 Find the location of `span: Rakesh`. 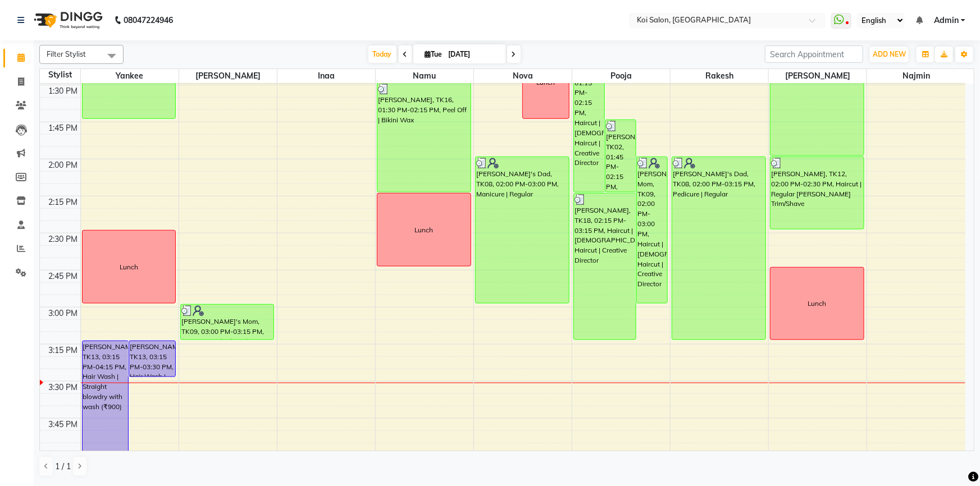

span: Rakesh is located at coordinates (719, 76).